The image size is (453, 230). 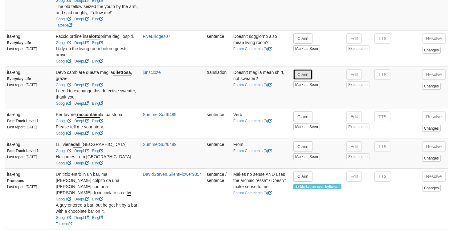 I want to click on td: sentence / sentence, so click(x=218, y=199).